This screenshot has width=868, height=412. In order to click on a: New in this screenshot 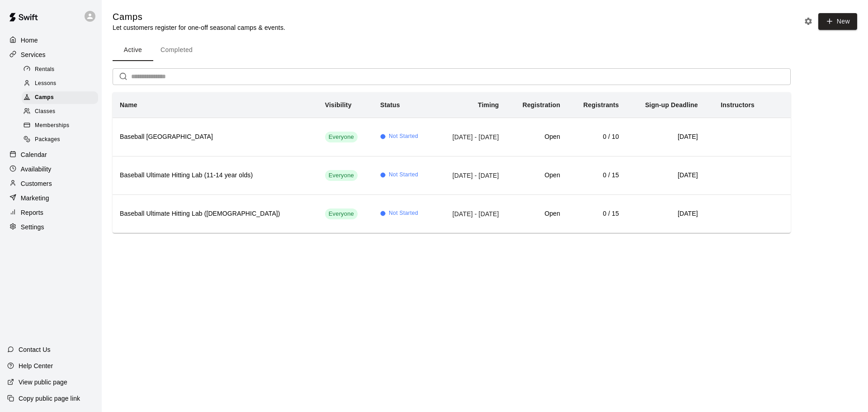, I will do `click(836, 21)`.